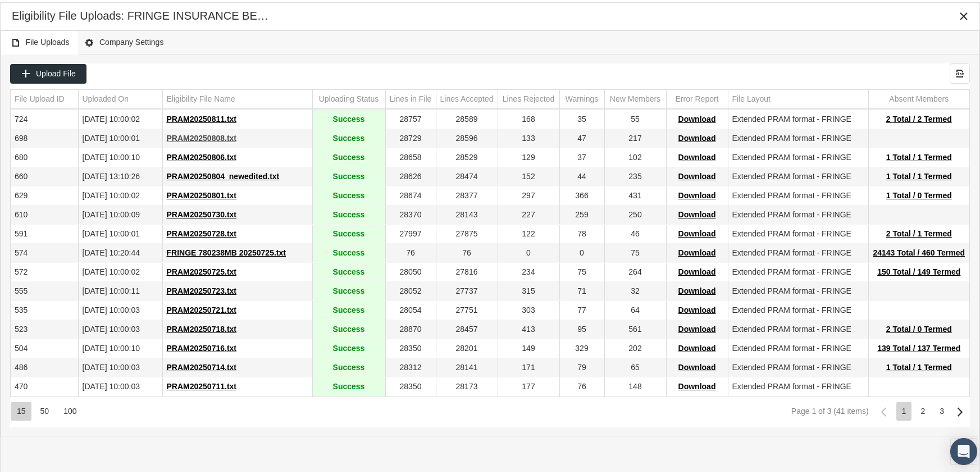  What do you see at coordinates (635, 175) in the screenshot?
I see `td: 235` at bounding box center [635, 175].